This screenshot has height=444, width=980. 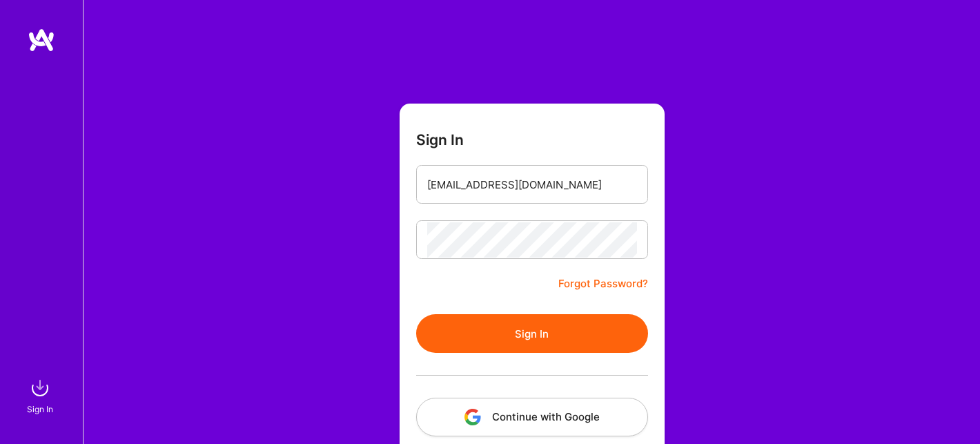 What do you see at coordinates (440, 139) in the screenshot?
I see `h3: Sign In` at bounding box center [440, 139].